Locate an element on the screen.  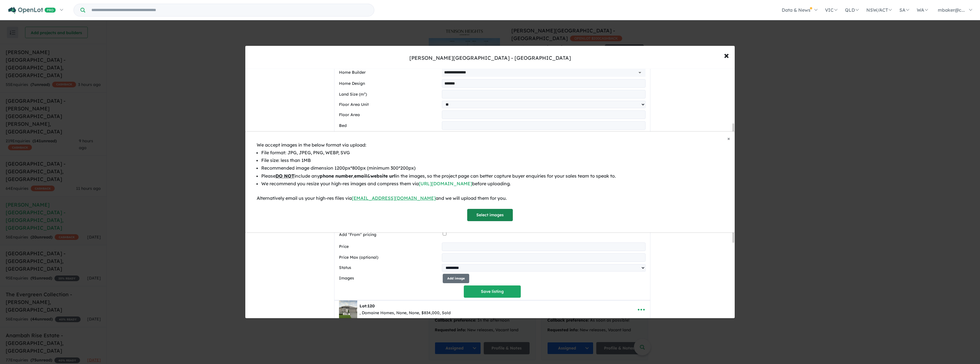
button: Select images is located at coordinates (490, 215).